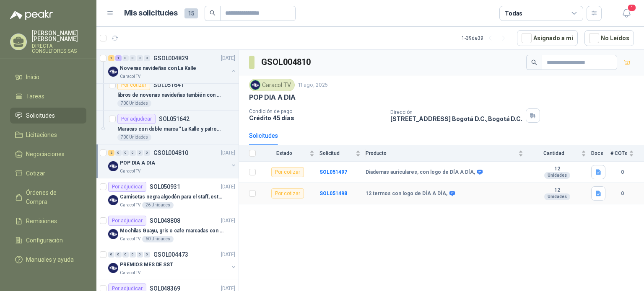 This screenshot has width=644, height=291. Describe the element at coordinates (165, 187) in the screenshot. I see `p: SOL050931` at that location.